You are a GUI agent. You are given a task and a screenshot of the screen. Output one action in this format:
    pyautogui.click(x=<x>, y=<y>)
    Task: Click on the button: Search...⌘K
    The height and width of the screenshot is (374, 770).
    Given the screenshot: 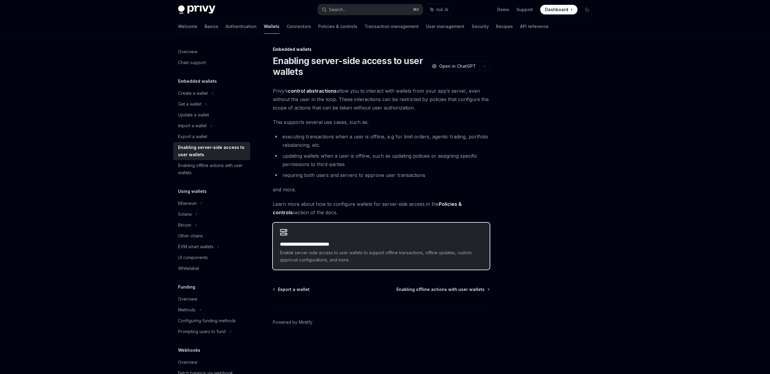 What is the action you would take?
    pyautogui.click(x=370, y=10)
    